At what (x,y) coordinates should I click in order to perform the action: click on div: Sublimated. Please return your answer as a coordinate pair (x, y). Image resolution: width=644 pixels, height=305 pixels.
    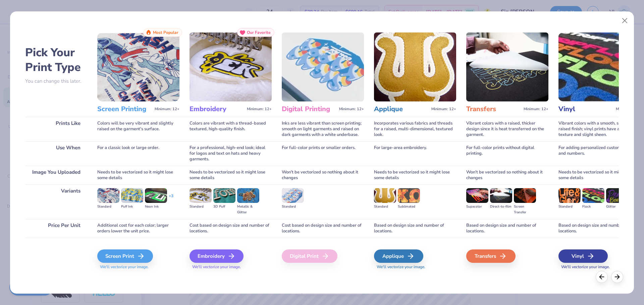
    Looking at the image, I should click on (409, 207).